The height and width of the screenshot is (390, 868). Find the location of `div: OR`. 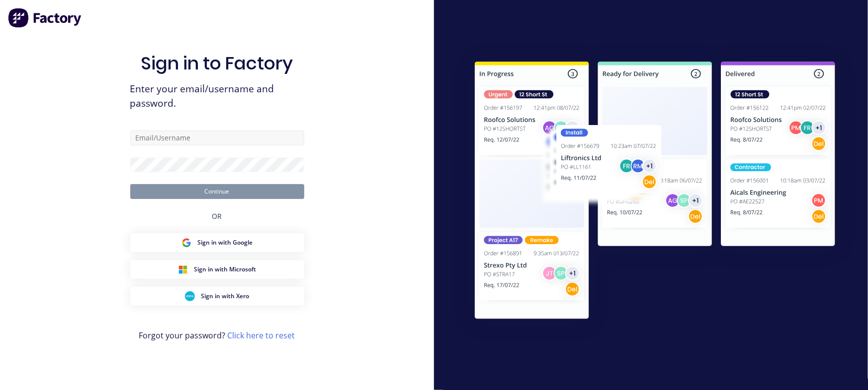

div: OR is located at coordinates (217, 216).